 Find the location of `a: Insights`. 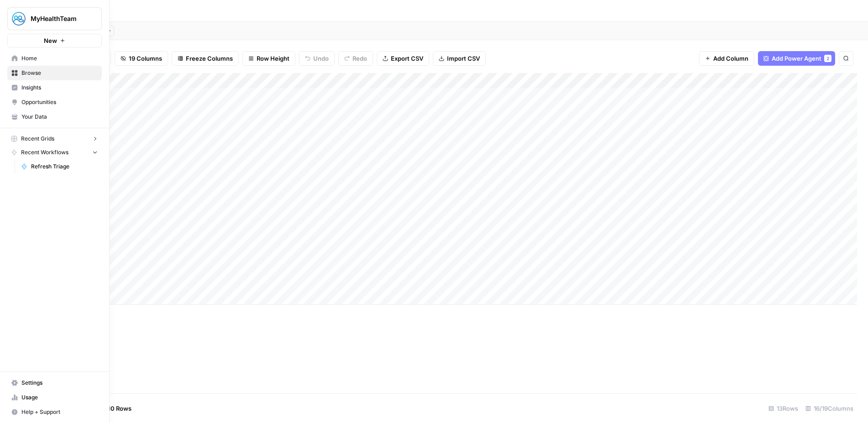

a: Insights is located at coordinates (54, 87).